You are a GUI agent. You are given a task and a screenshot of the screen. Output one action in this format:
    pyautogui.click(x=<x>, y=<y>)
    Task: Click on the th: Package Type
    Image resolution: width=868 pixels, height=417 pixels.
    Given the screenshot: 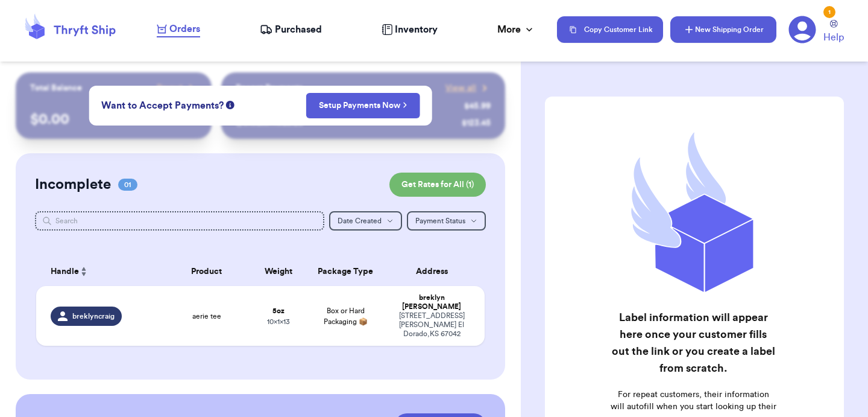 What is the action you would take?
    pyautogui.click(x=346, y=271)
    